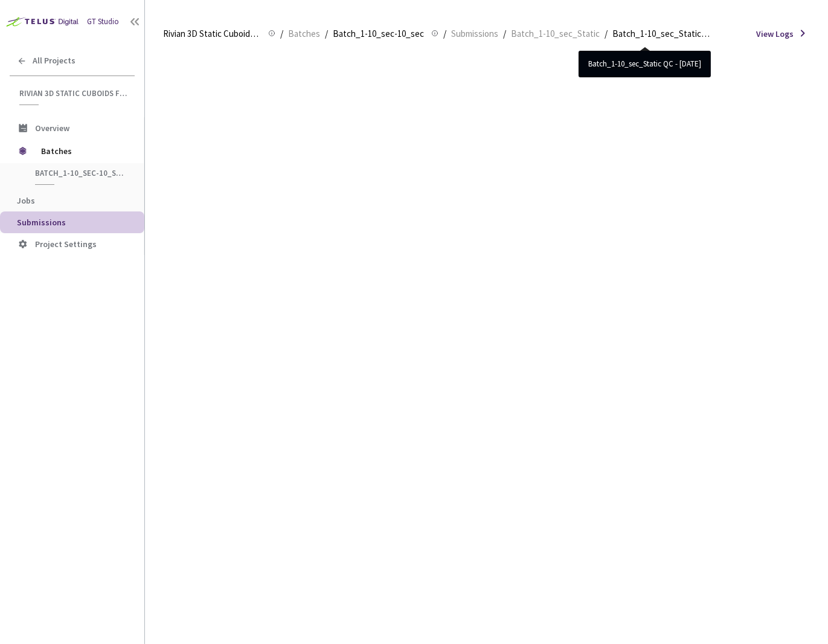 The width and height of the screenshot is (828, 644). What do you see at coordinates (26, 200) in the screenshot?
I see `span: Jobs` at bounding box center [26, 200].